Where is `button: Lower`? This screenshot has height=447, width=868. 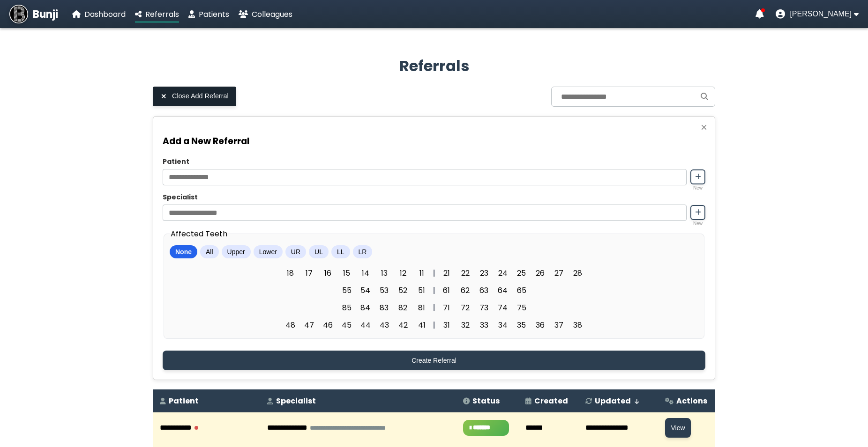
button: Lower is located at coordinates (268, 251).